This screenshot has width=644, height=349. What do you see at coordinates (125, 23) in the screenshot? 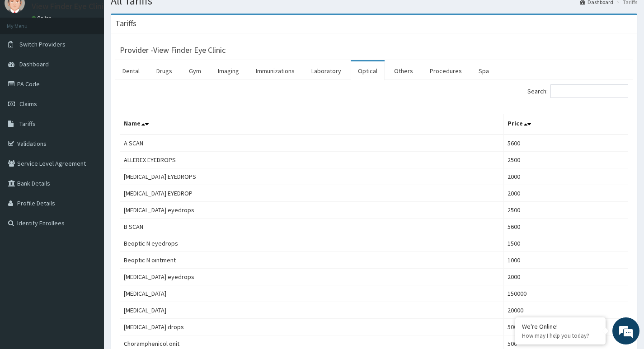
I see `h3: Tariffs` at bounding box center [125, 23].